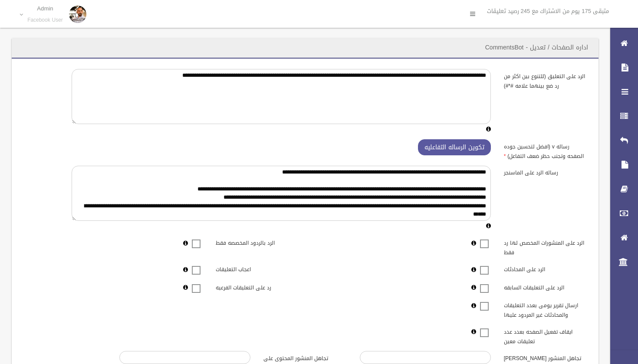 This screenshot has height=364, width=638. What do you see at coordinates (305, 357) in the screenshot?
I see `label: تجاهل المنشور المحتوى على` at bounding box center [305, 357].